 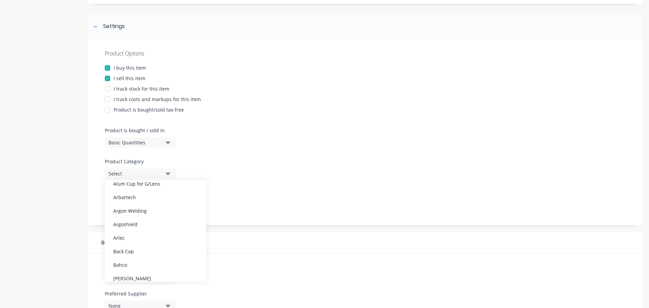 What do you see at coordinates (156, 211) in the screenshot?
I see `div: Argon Welding` at bounding box center [156, 211].